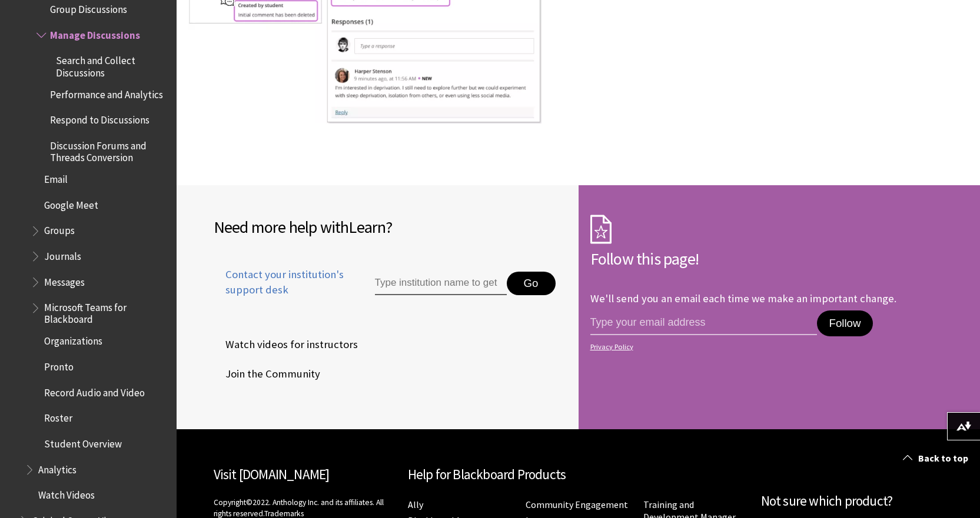  Describe the element at coordinates (601, 230) in the screenshot. I see `img: Subscription Icon` at that location.